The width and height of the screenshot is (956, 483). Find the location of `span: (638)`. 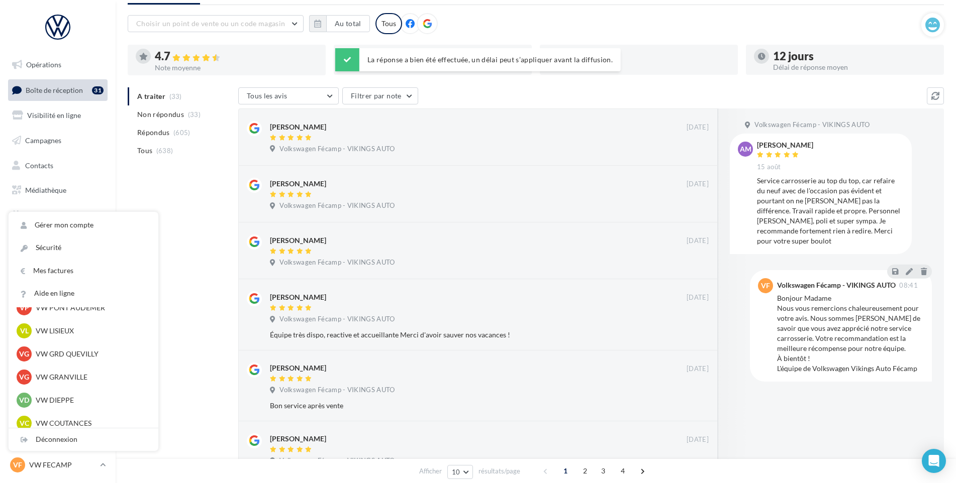

span: (638) is located at coordinates (165, 151).